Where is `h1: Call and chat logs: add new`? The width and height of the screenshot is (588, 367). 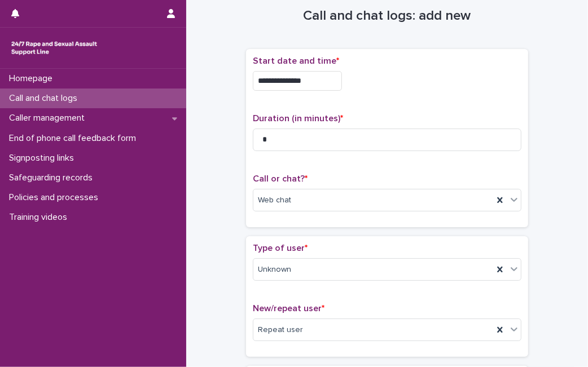 h1: Call and chat logs: add new is located at coordinates (387, 16).